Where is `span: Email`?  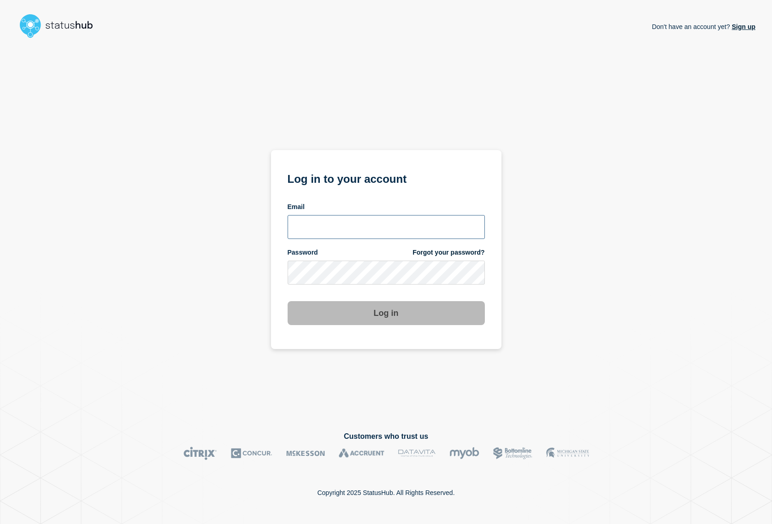
span: Email is located at coordinates (296, 207).